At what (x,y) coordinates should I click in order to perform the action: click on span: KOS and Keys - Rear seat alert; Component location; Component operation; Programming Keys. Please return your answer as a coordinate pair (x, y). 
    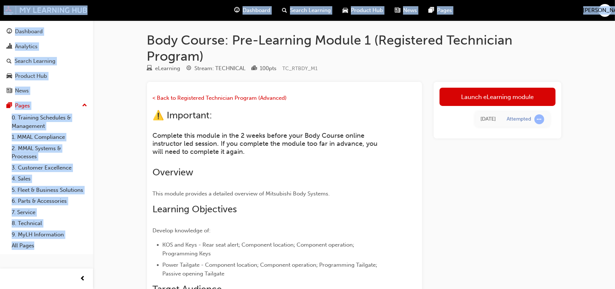
    Looking at the image, I should click on (260, 249).